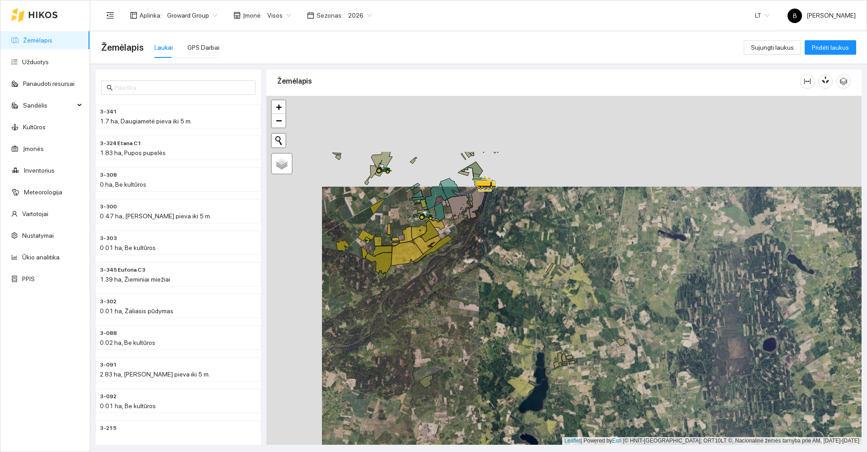 The image size is (867, 452). I want to click on span: Sujungti laukus, so click(772, 47).